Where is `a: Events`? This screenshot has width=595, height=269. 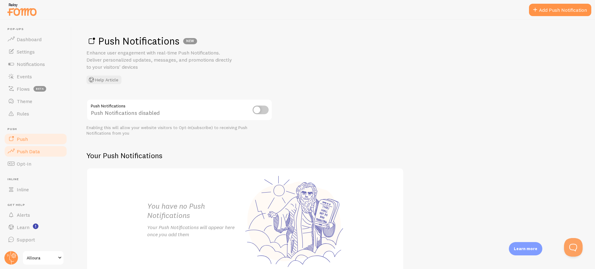
a: Events is located at coordinates (36, 77).